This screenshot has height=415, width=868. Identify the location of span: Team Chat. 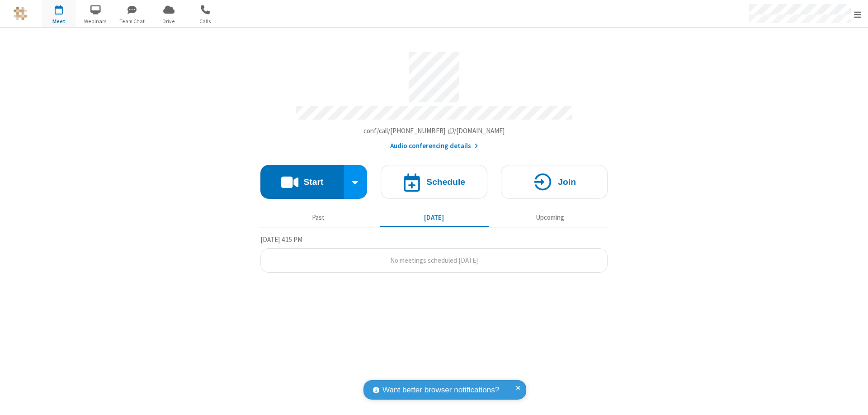
(132, 21).